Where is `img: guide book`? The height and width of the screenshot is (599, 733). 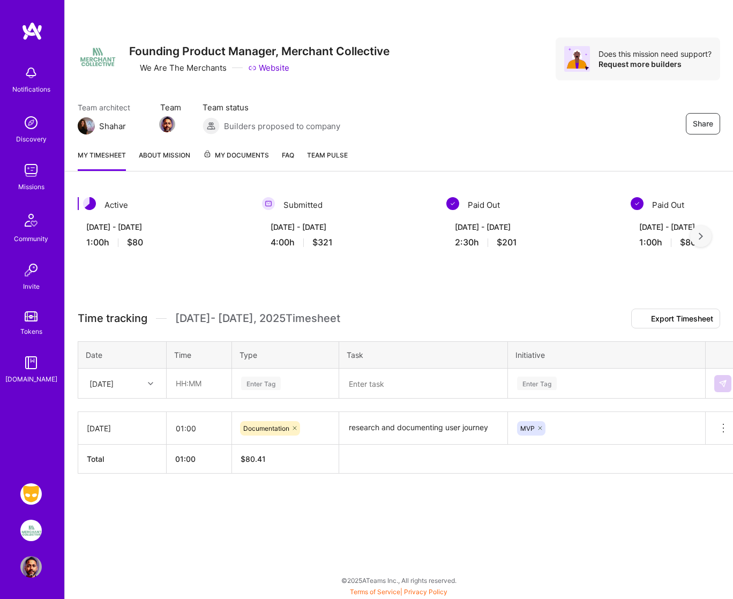
img: guide book is located at coordinates (31, 363).